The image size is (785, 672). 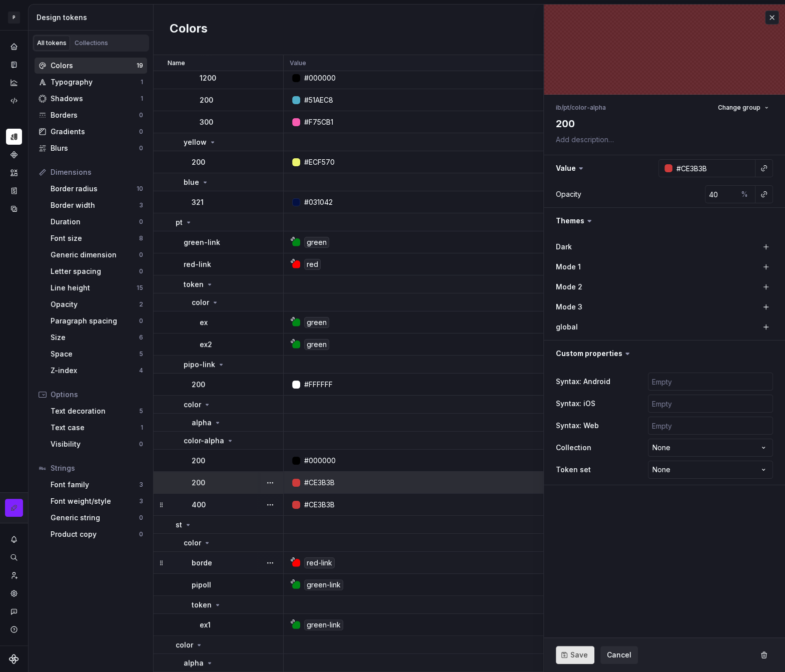 What do you see at coordinates (97, 304) in the screenshot?
I see `a: Opacity2` at bounding box center [97, 304].